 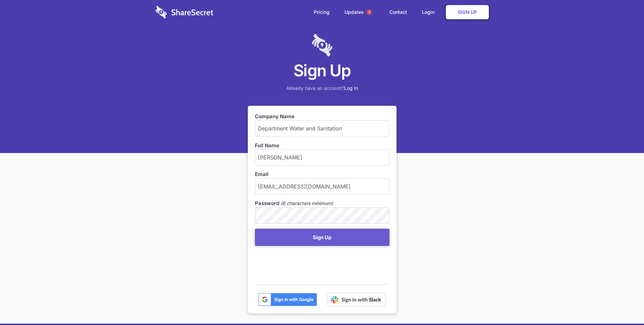 I want to click on img: logo-lt-purple-60x68@2x-c671a683ea72a1d466fb5d642181eefbee81c4e10ba9aed56c8e1d7e762e8086.png, so click(x=322, y=45).